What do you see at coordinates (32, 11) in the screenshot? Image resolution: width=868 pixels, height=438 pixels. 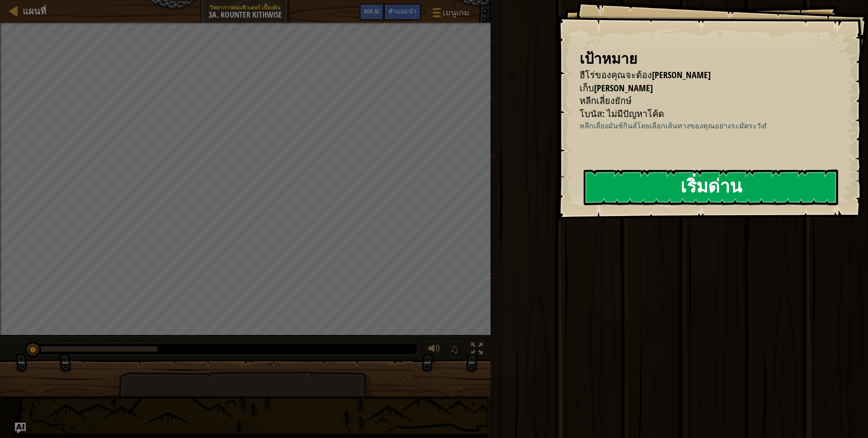 I see `a: แผนที่` at bounding box center [32, 11].